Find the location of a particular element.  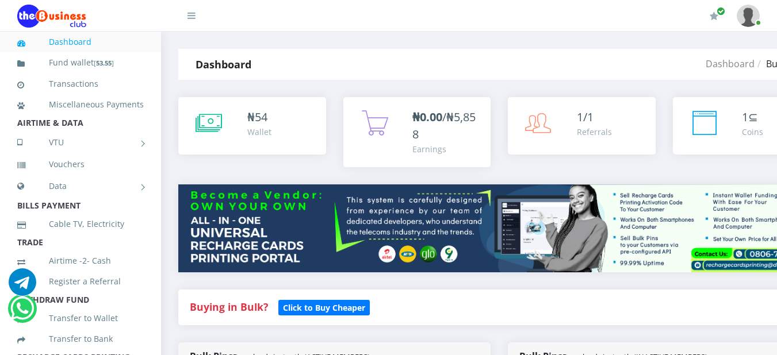

div: Referrals is located at coordinates (594, 132).